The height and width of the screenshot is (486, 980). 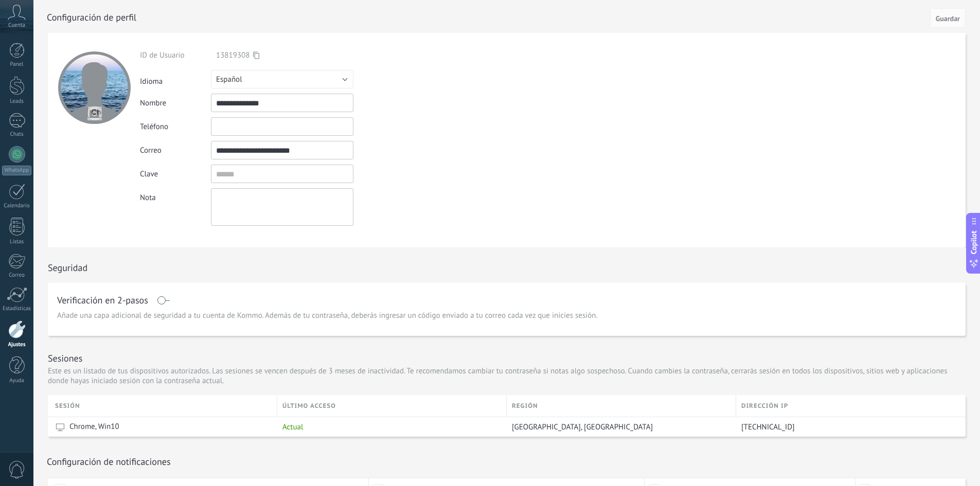 What do you see at coordinates (67, 268) in the screenshot?
I see `h1: Seguridad` at bounding box center [67, 268].